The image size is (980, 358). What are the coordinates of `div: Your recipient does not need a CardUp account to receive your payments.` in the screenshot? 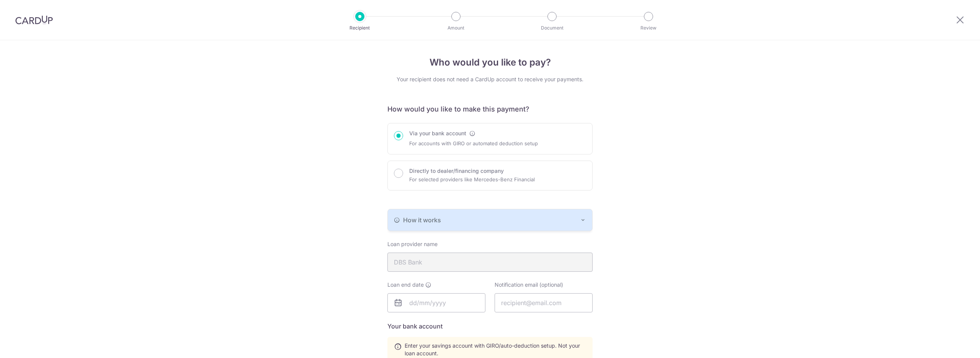 It's located at (490, 79).